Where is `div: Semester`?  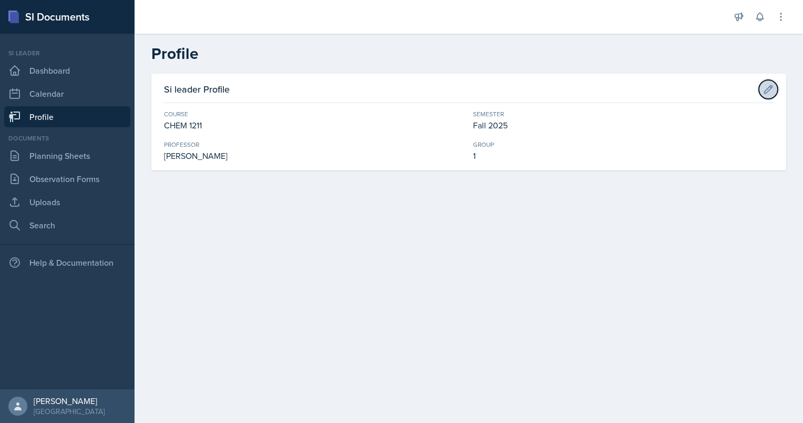
div: Semester is located at coordinates (623, 114).